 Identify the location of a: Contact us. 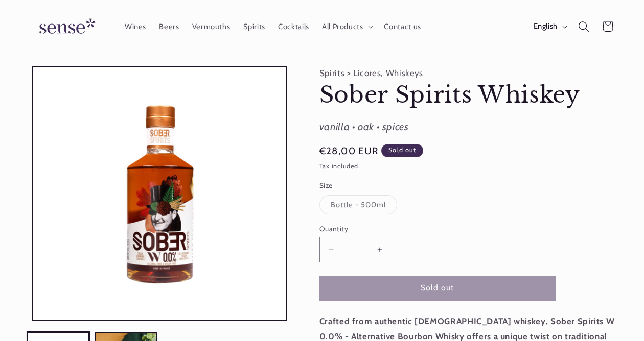
(403, 26).